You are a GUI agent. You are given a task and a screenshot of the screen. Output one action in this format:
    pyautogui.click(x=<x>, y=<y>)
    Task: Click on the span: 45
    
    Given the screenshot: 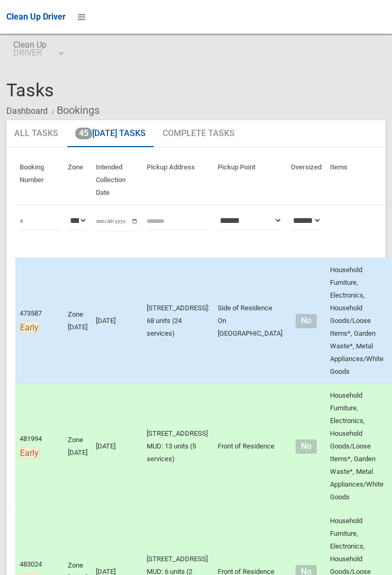 What is the action you would take?
    pyautogui.click(x=84, y=133)
    